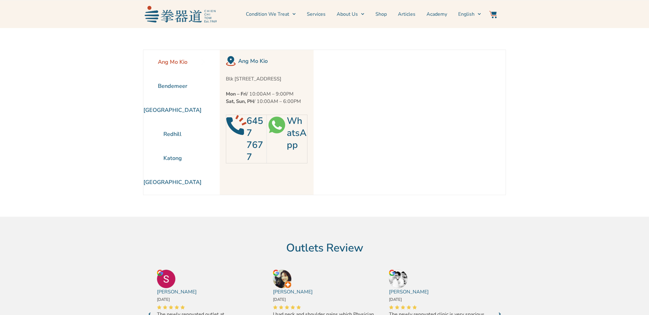  Describe the element at coordinates (282, 279) in the screenshot. I see `img: Li-Ling Sitoh` at that location.